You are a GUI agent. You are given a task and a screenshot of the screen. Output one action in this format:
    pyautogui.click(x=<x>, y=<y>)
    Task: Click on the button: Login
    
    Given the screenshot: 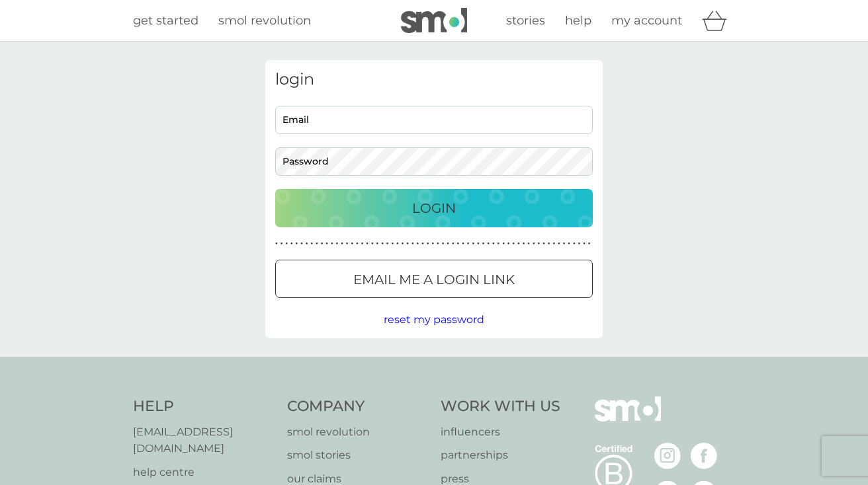 What is the action you would take?
    pyautogui.click(x=434, y=209)
    